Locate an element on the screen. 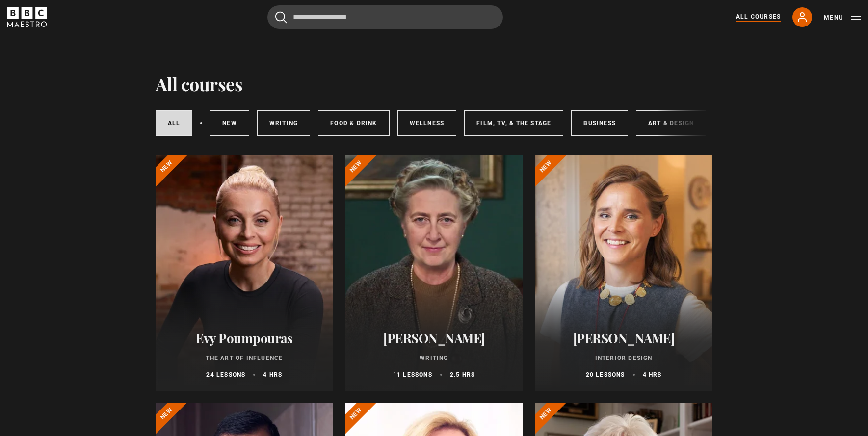 This screenshot has height=436, width=868. p: 11 lessons is located at coordinates (413, 375).